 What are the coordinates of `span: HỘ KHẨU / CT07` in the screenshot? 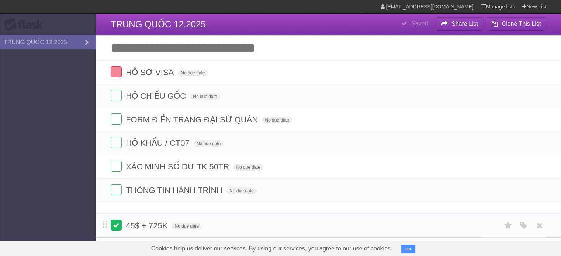 It's located at (159, 143).